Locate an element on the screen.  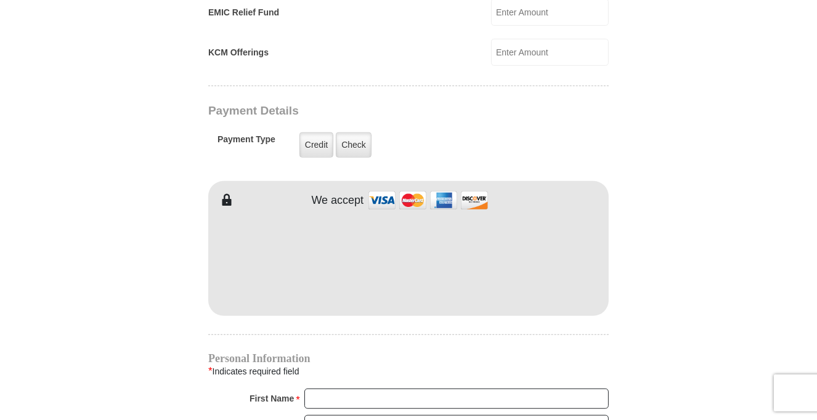
label: Check is located at coordinates (354, 145).